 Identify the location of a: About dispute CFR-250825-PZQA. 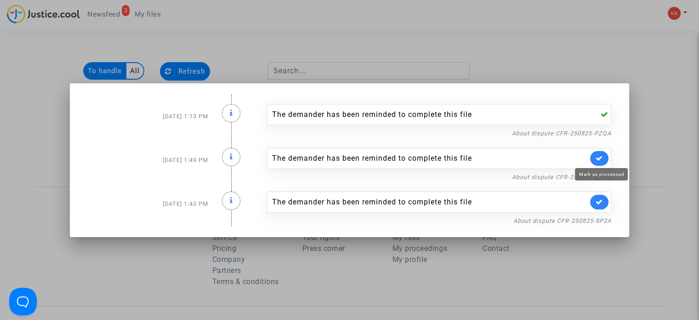
(562, 133).